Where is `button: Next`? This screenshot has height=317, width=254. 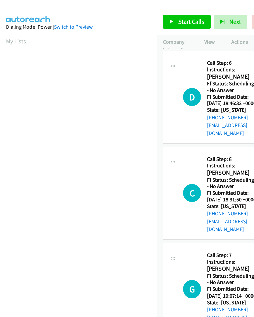
button: Next is located at coordinates (231, 22).